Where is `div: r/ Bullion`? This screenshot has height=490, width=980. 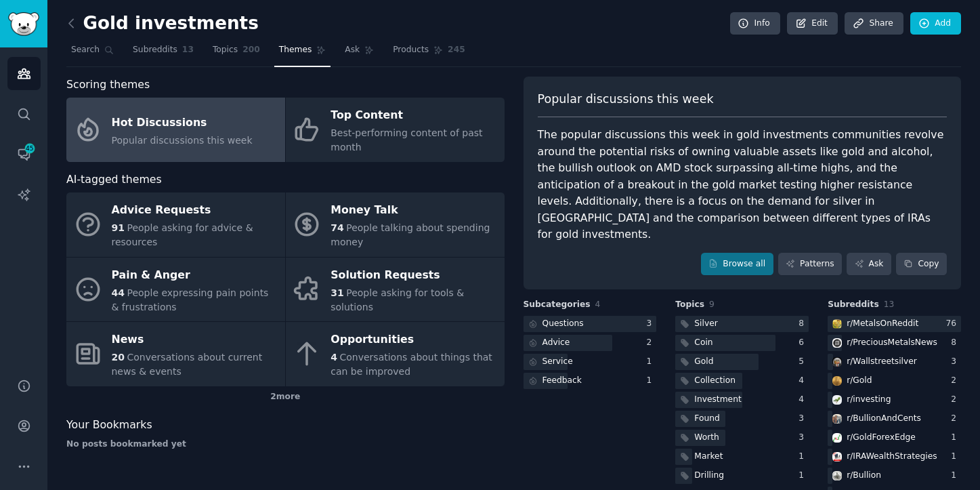
div: r/ Bullion is located at coordinates (864, 476).